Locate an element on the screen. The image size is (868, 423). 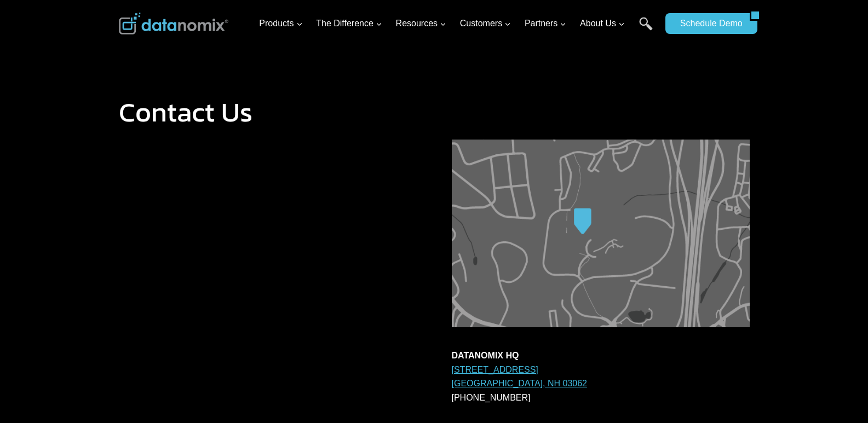
span: Partners is located at coordinates (546, 23).